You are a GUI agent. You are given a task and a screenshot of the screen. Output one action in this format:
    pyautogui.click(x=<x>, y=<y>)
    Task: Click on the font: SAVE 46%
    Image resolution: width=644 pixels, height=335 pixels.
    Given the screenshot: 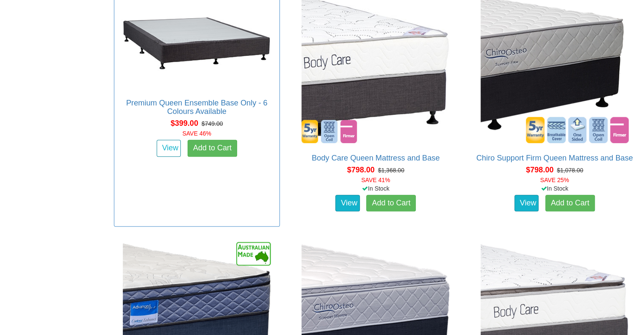 What is the action you would take?
    pyautogui.click(x=197, y=133)
    